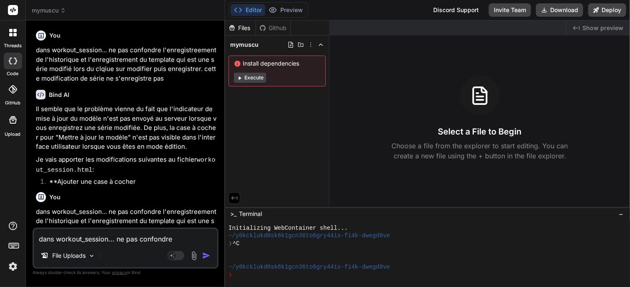  Describe the element at coordinates (456, 10) in the screenshot. I see `div: Discord Support` at that location.